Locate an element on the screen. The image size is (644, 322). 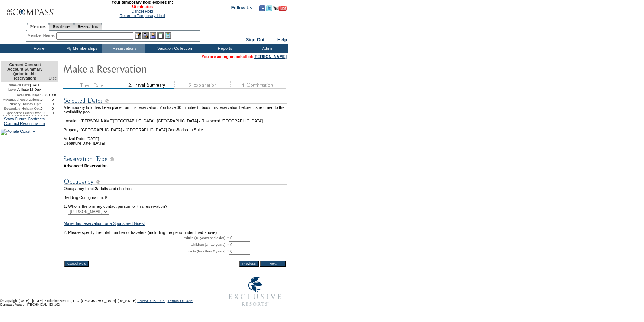
img: Compass Home is located at coordinates (31, 9).